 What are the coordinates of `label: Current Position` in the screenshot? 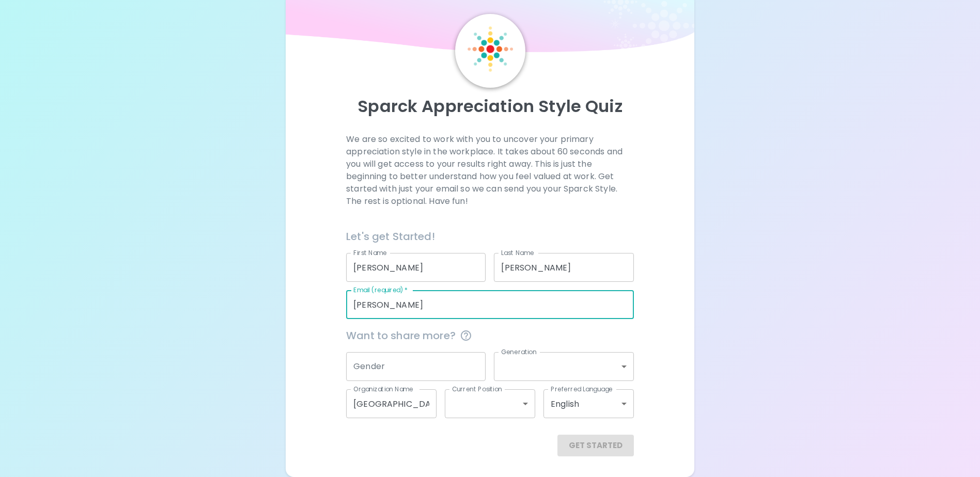 It's located at (477, 389).